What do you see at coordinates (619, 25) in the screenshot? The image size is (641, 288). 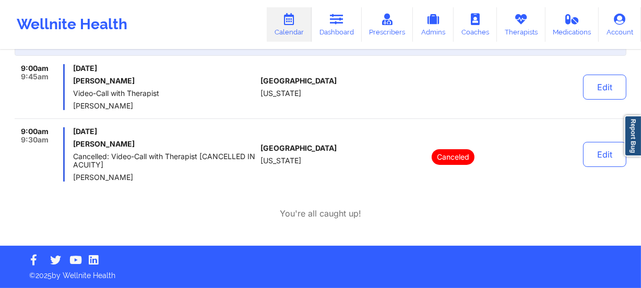 I see `a: Account` at bounding box center [619, 25].